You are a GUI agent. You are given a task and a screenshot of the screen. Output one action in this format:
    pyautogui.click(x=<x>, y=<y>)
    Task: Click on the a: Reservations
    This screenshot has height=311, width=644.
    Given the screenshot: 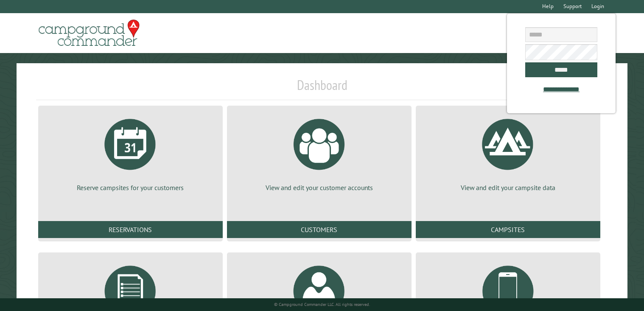 What is the action you would take?
    pyautogui.click(x=130, y=229)
    